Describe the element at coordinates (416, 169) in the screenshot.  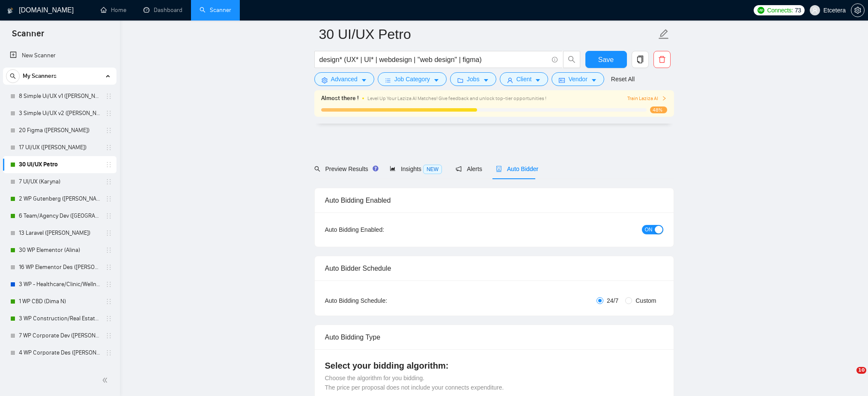
I see `span: Insights` at that location.